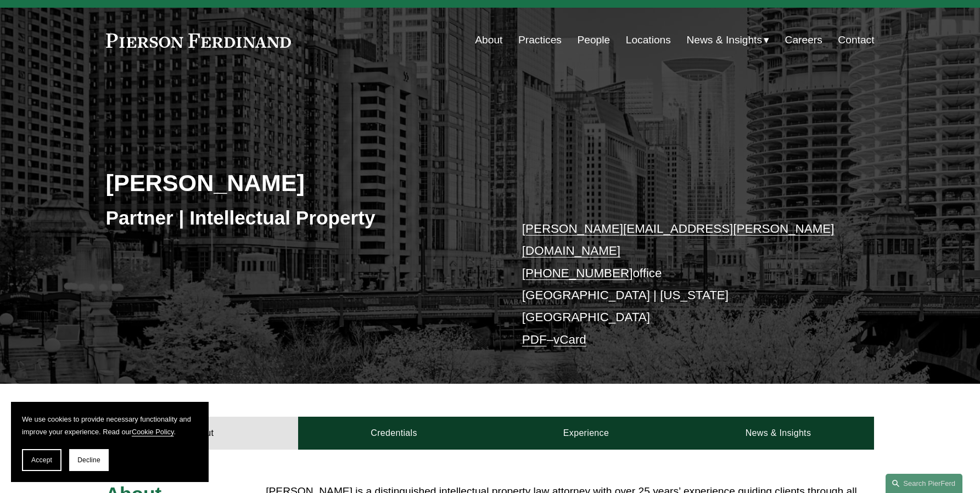  I want to click on a: folder dropdown, so click(727, 40).